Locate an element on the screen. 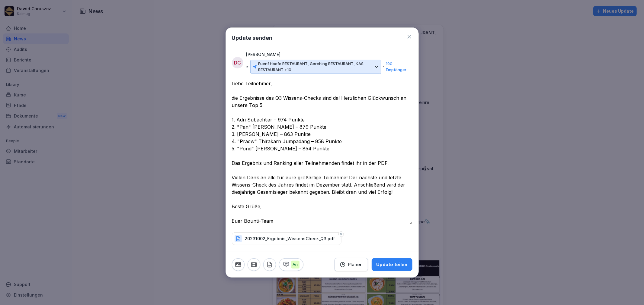 This screenshot has width=644, height=305. div: DC is located at coordinates (238, 63).